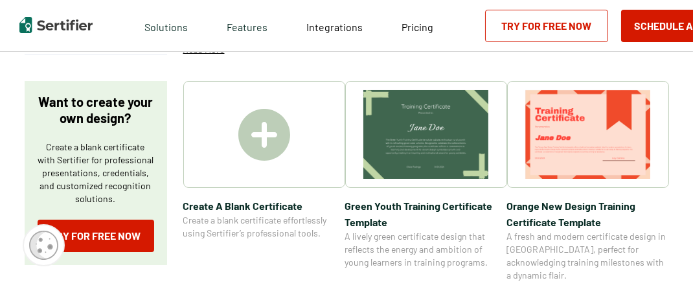 The image size is (693, 289). I want to click on img: Cookie Popup Icon, so click(43, 245).